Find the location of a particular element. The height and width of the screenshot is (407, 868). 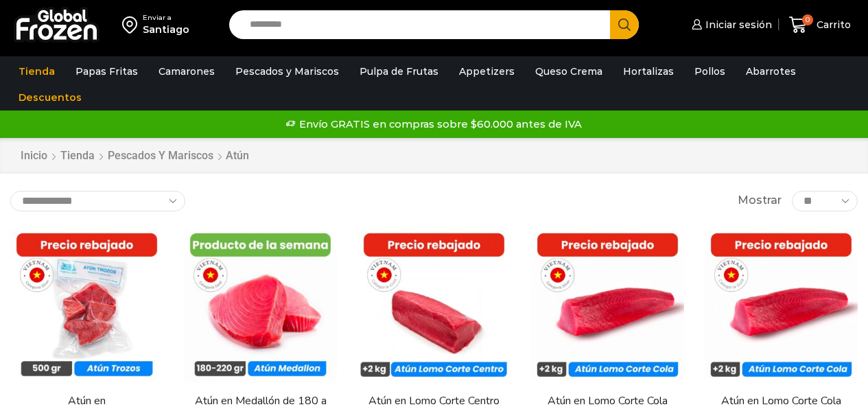

a: 0 Carrito is located at coordinates (820, 25).